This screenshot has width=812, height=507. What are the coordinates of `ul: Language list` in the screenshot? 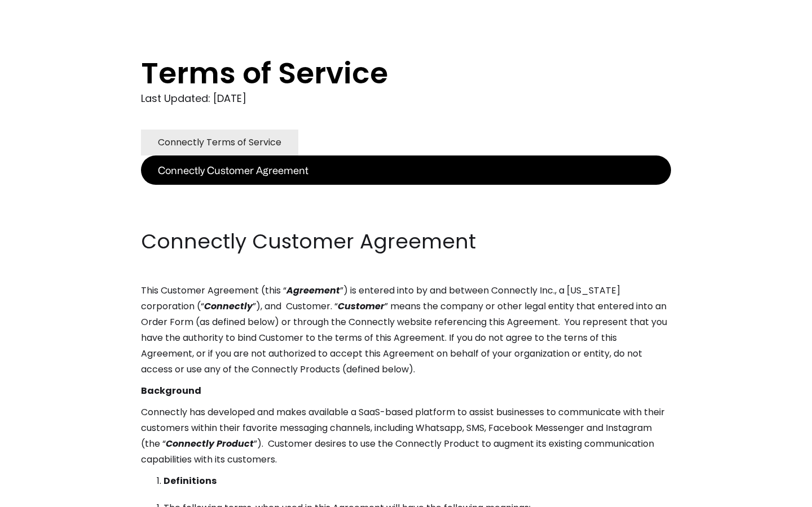 It's located at (45, 496).